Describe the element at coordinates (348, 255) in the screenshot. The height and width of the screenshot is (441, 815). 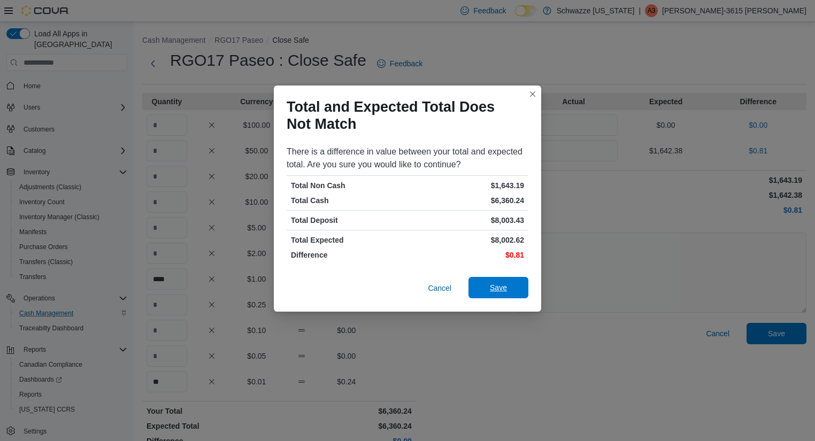
I see `p: Difference` at that location.